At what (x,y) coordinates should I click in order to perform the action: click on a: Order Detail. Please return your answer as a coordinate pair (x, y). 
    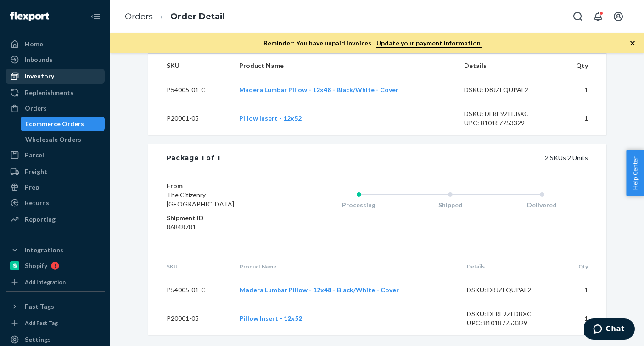
    Looking at the image, I should click on (197, 16).